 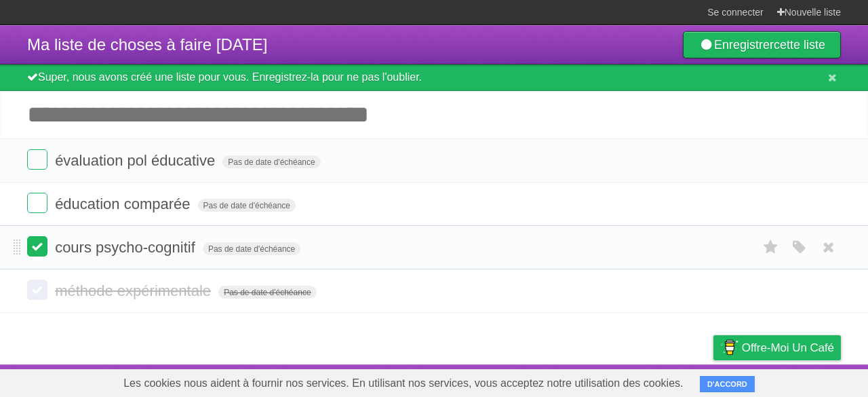 I want to click on font: éducation comparée, so click(x=122, y=204).